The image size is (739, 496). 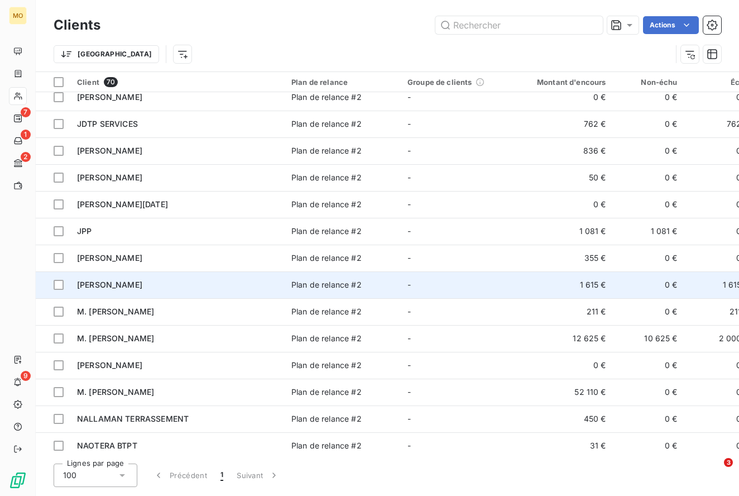 I want to click on span: Groupe de clients, so click(x=440, y=82).